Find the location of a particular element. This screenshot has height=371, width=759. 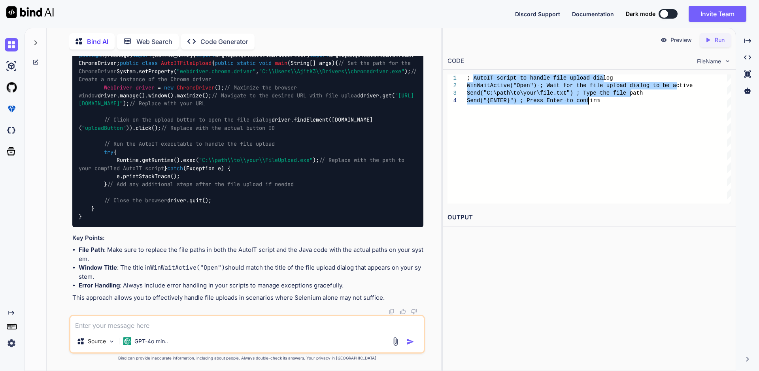

span: main is located at coordinates (281, 63).